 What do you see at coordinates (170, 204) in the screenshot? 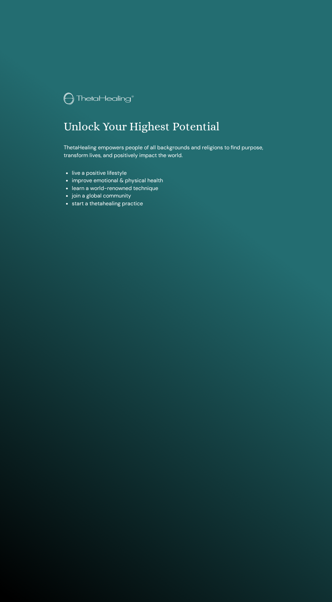
I see `li: start a thetahealing practice` at bounding box center [170, 204].